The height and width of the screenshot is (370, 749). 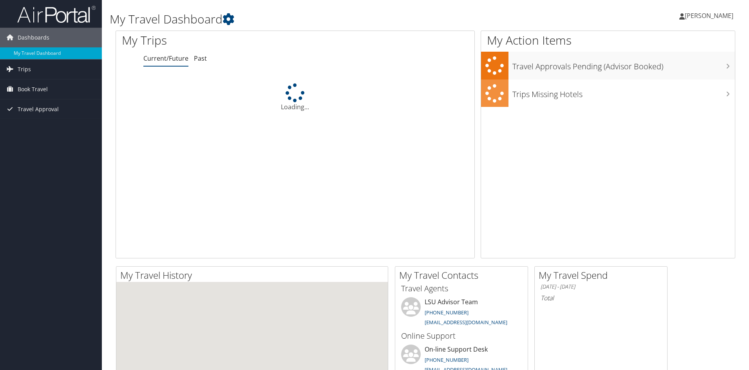 I want to click on a: Current/Future, so click(x=166, y=58).